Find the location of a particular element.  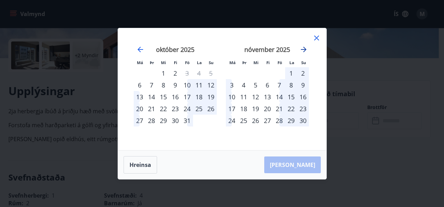

td: Choose miðvikudagur, 26. nóvember 2025 as your check-in date. It’s available. is located at coordinates (255, 121).